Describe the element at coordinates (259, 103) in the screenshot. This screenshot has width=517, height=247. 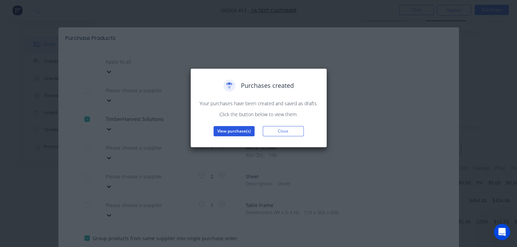
I see `p: Your purchases have been created and saved as drafts.` at that location.